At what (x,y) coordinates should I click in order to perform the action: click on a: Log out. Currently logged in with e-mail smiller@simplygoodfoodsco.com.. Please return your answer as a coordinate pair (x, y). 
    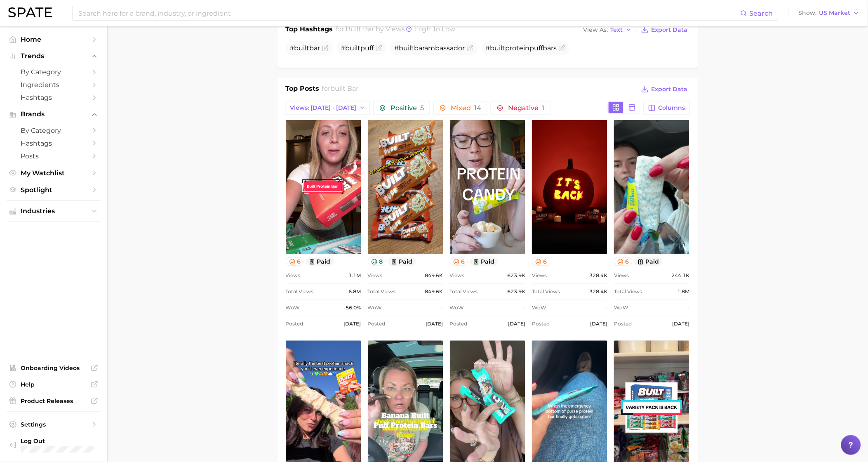
    Looking at the image, I should click on (53, 445).